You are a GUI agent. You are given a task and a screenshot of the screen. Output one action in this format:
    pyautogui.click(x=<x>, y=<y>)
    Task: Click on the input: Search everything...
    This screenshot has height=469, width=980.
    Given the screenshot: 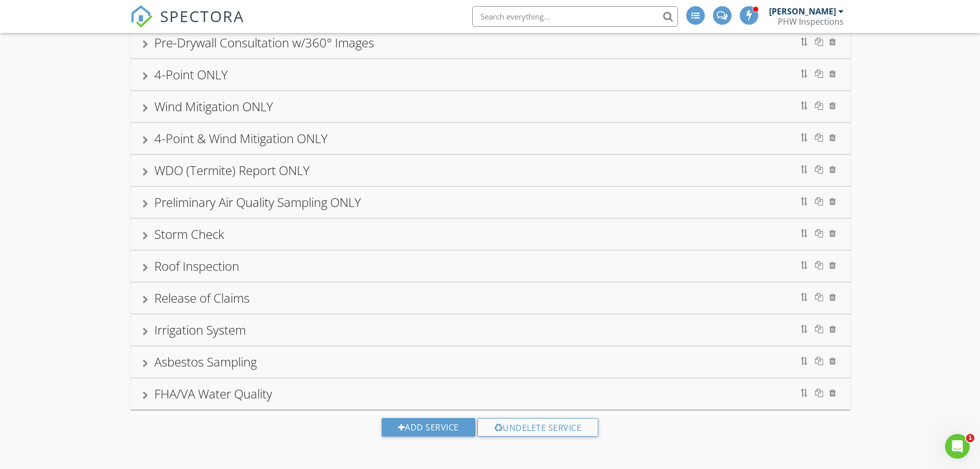 What is the action you would take?
    pyautogui.click(x=575, y=16)
    